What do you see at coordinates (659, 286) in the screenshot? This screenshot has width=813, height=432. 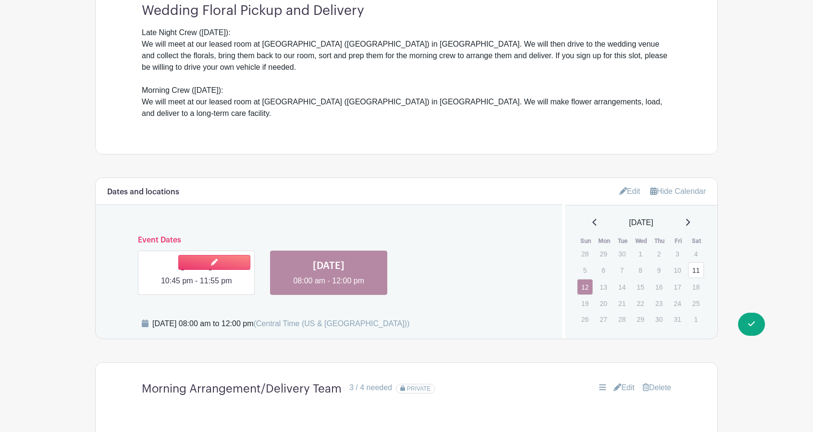 I see `p: 16` at bounding box center [659, 286].